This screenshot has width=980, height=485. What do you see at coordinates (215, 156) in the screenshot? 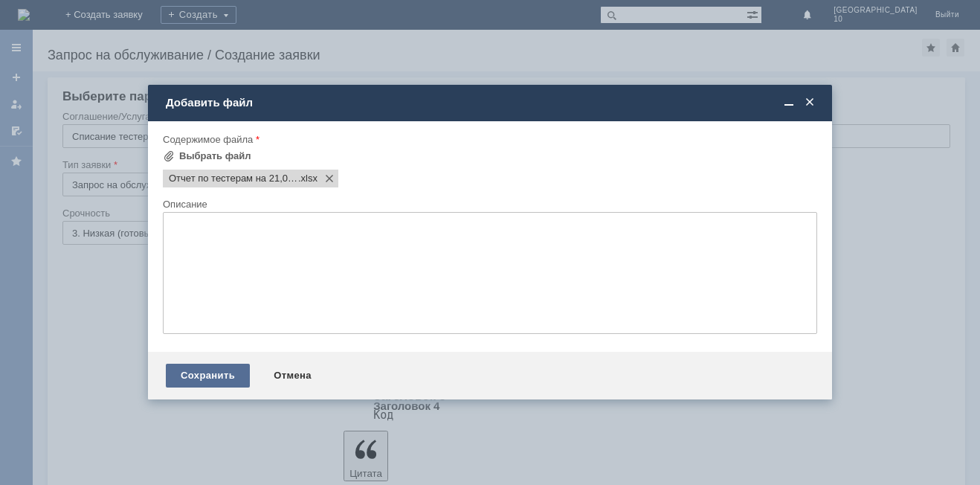
I see `div: Выбрать файл` at bounding box center [215, 156].